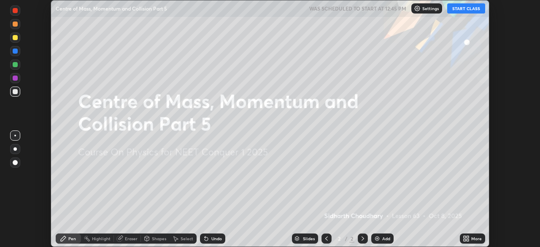 Image resolution: width=540 pixels, height=247 pixels. I want to click on h5: WAS SCHEDULED TO START AT 12:45 PM, so click(358, 8).